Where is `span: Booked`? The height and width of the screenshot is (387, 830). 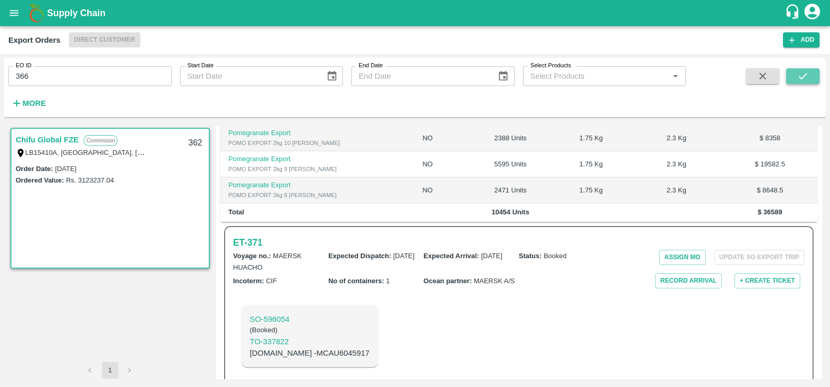
span: Booked is located at coordinates (555, 256).